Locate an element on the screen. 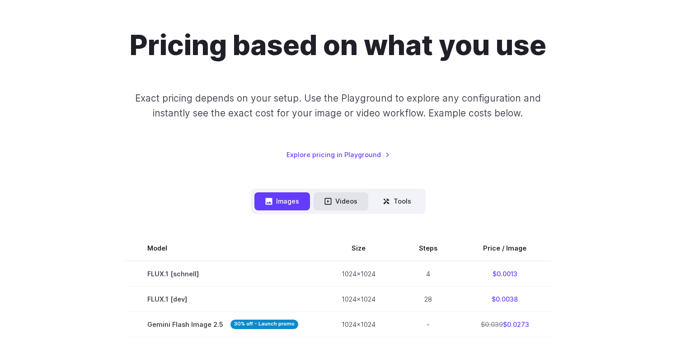  strong: 30% off - Launch promo is located at coordinates (264, 325).